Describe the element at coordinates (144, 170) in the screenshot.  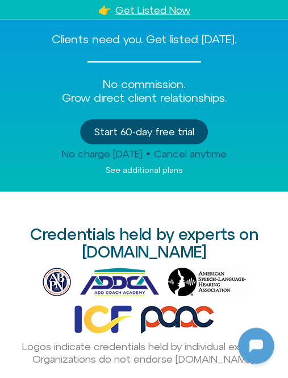
I see `a: See additional plans` at that location.